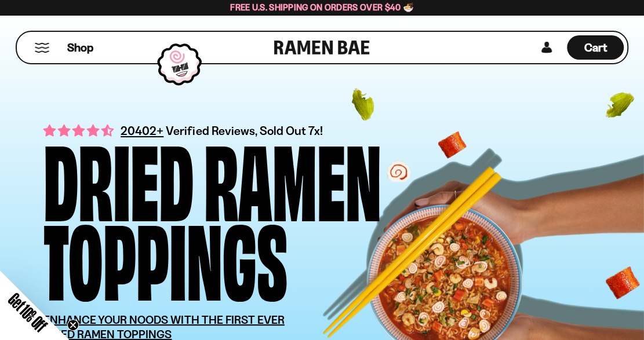 This screenshot has height=340, width=644. What do you see at coordinates (293, 176) in the screenshot?
I see `div: Ramen` at bounding box center [293, 176].